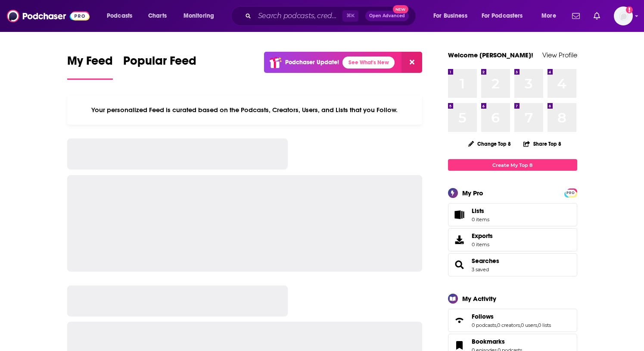 Image resolution: width=644 pixels, height=351 pixels. I want to click on a: Lists, so click(513, 215).